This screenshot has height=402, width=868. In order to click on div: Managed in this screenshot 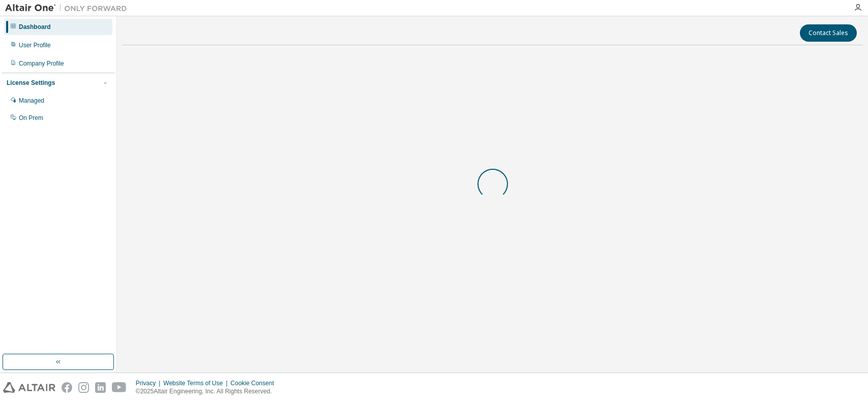, I will do `click(32, 100)`.